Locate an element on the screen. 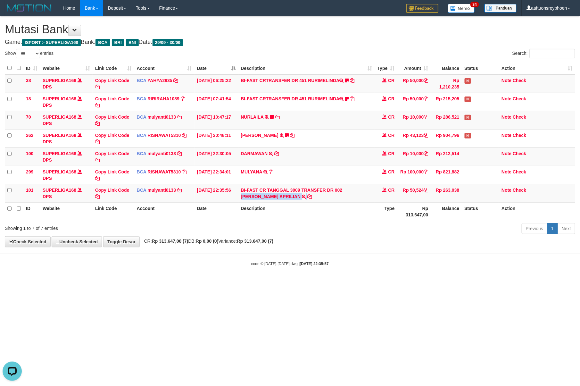  a: Copy Rp 100,000 to clipboard is located at coordinates (426, 172).